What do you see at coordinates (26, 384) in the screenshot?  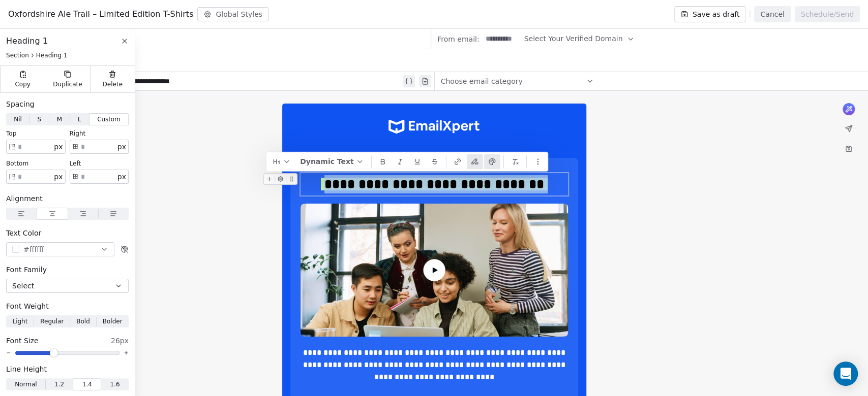 I see `span: Normal` at bounding box center [26, 384].